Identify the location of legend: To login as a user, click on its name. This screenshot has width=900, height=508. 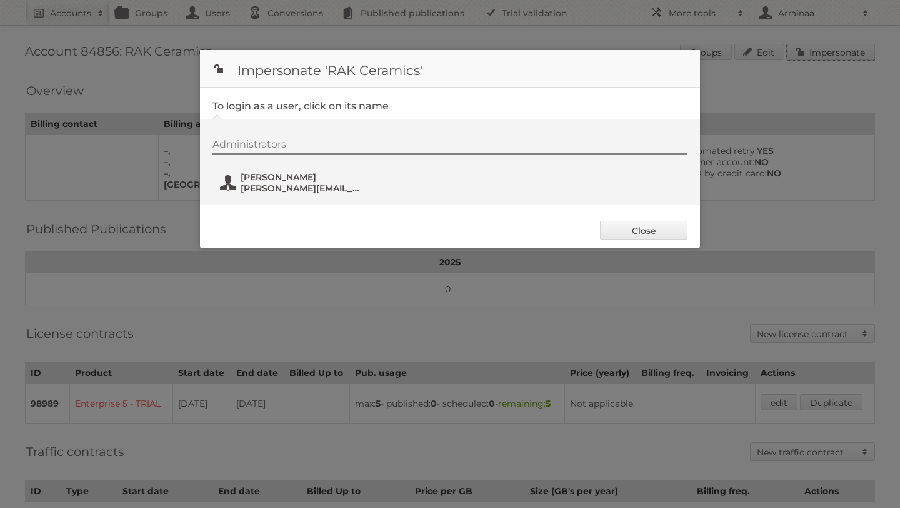
(301, 106).